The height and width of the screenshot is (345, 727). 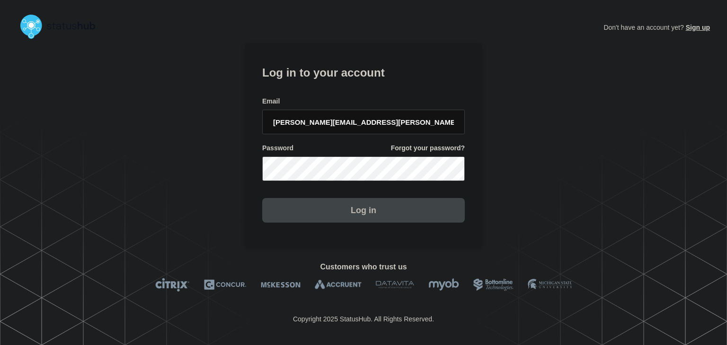 I want to click on span: Email, so click(x=271, y=101).